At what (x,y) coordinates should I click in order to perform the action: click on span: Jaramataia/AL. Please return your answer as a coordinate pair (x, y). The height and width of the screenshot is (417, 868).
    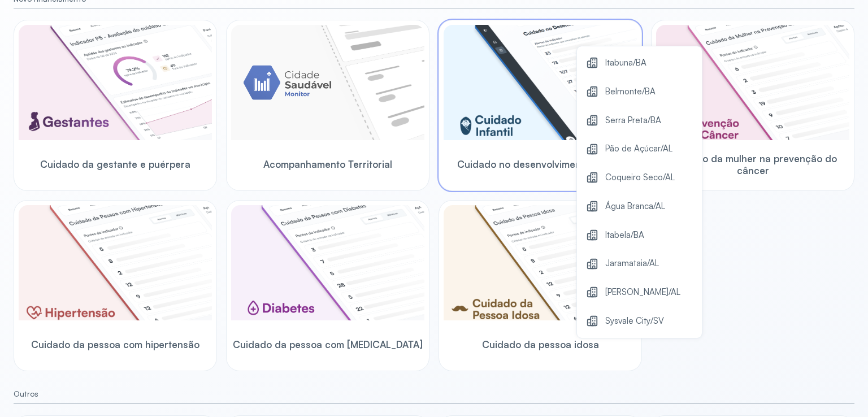
    Looking at the image, I should click on (631, 263).